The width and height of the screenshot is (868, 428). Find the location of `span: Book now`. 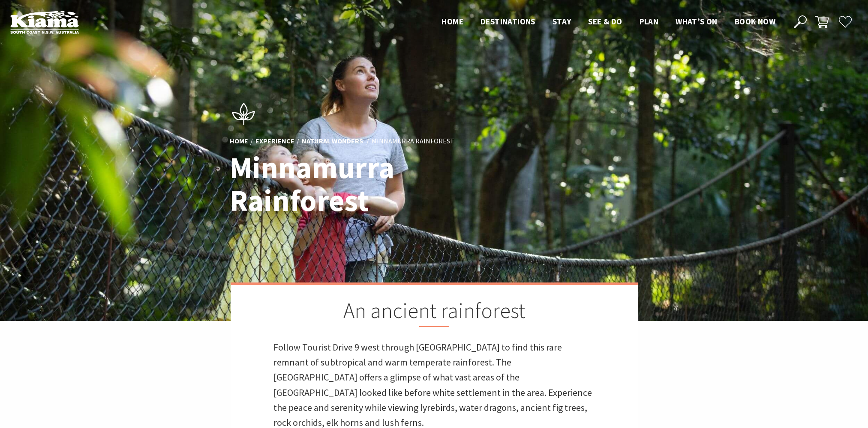

span: Book now is located at coordinates (754, 21).